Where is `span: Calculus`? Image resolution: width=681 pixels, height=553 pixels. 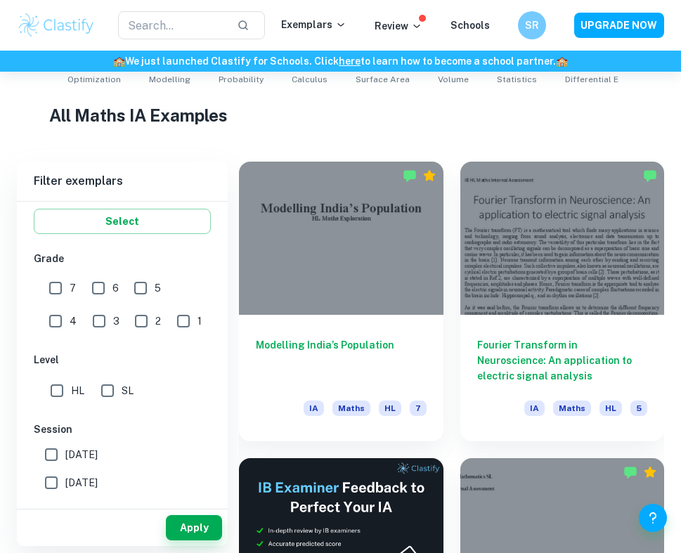 span: Calculus is located at coordinates (309, 79).